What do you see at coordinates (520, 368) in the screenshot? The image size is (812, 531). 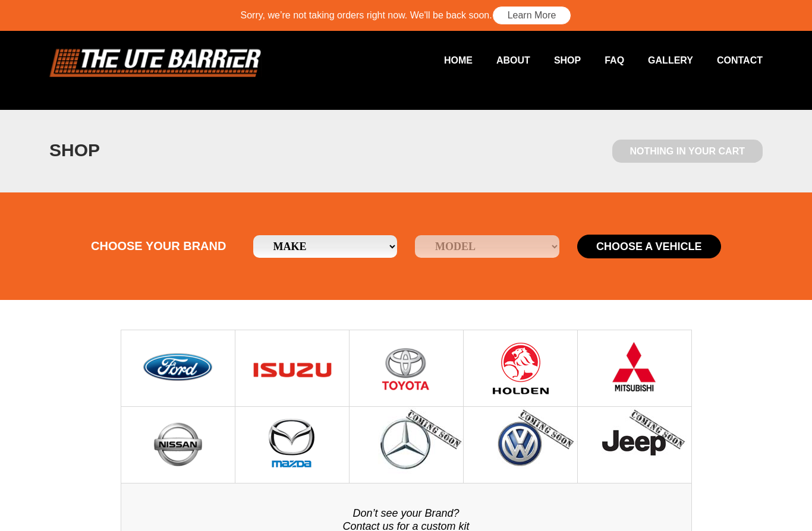 I see `img: Holden` at bounding box center [520, 368].